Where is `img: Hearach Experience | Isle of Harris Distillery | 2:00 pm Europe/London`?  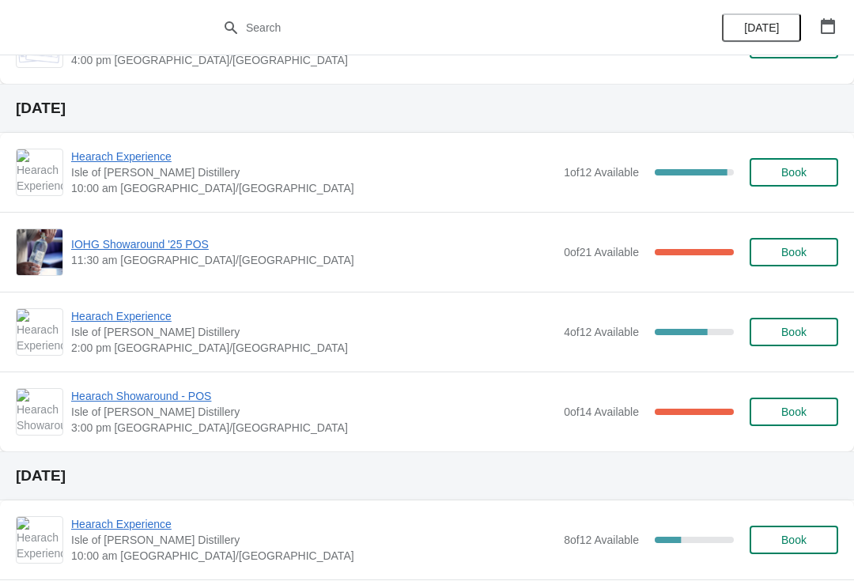
img: Hearach Experience | Isle of Harris Distillery | 2:00 pm Europe/London is located at coordinates (40, 332).